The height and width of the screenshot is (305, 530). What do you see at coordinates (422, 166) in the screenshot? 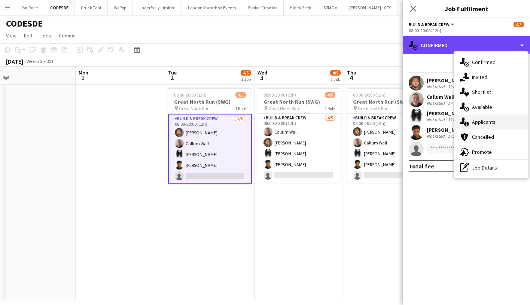
I see `div: Total fee` at bounding box center [422, 166].